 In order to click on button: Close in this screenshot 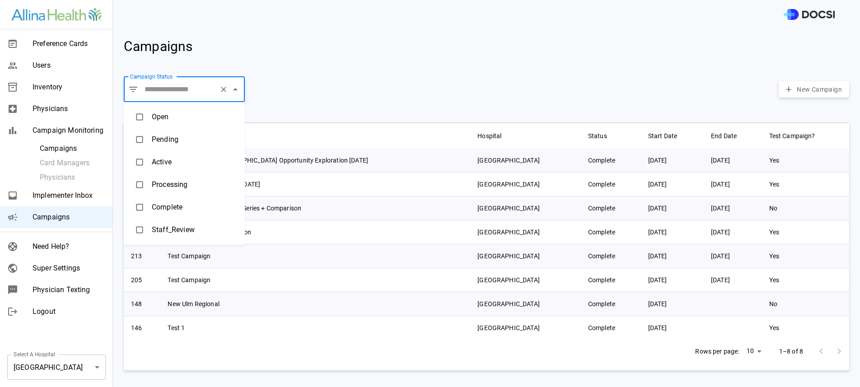, I will do `click(235, 89)`.